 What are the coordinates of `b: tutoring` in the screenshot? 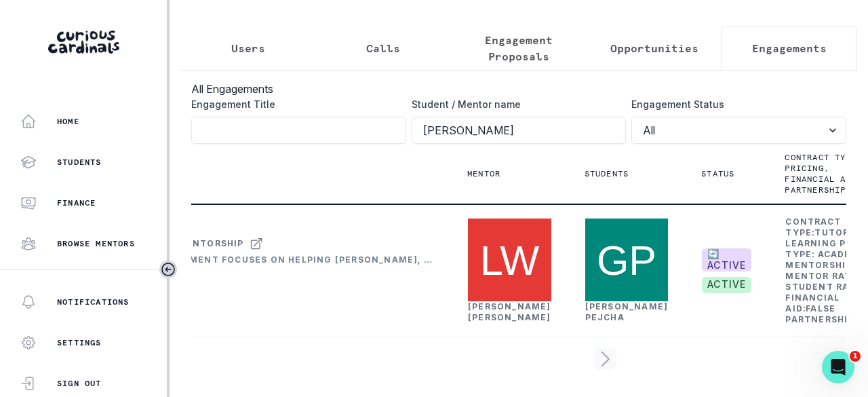 It's located at (841, 232).